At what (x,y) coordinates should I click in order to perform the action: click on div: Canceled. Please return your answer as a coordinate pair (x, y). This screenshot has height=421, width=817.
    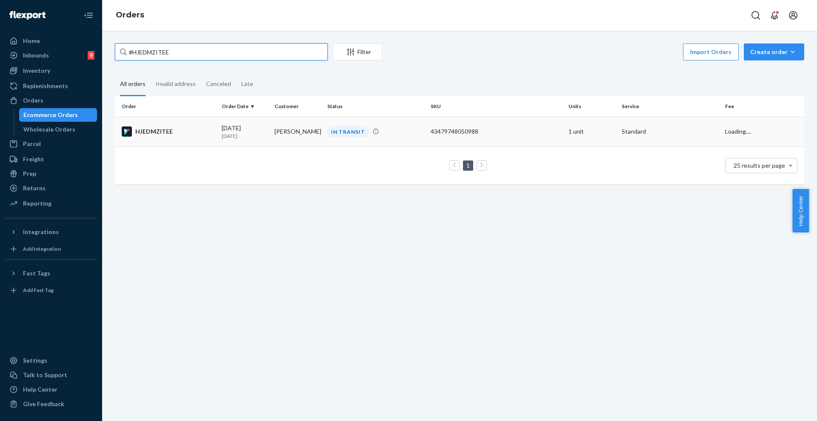
    Looking at the image, I should click on (218, 84).